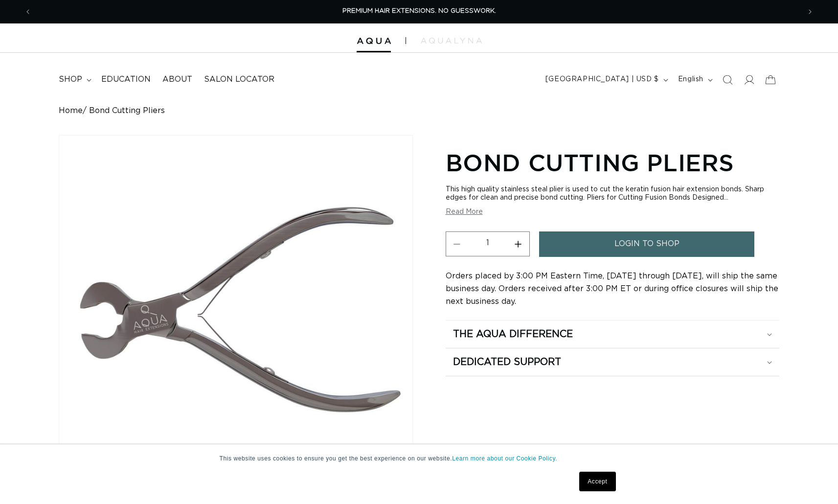  Describe the element at coordinates (126, 79) in the screenshot. I see `span: Education` at that location.